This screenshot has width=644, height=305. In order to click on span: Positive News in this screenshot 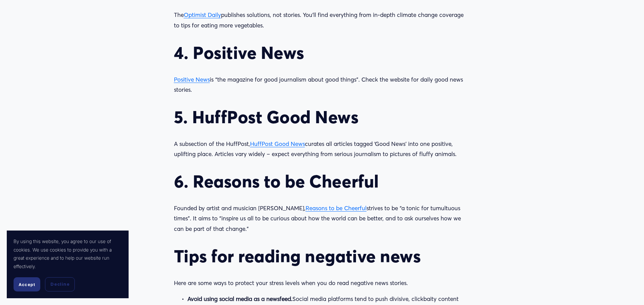, I will do `click(192, 79)`.